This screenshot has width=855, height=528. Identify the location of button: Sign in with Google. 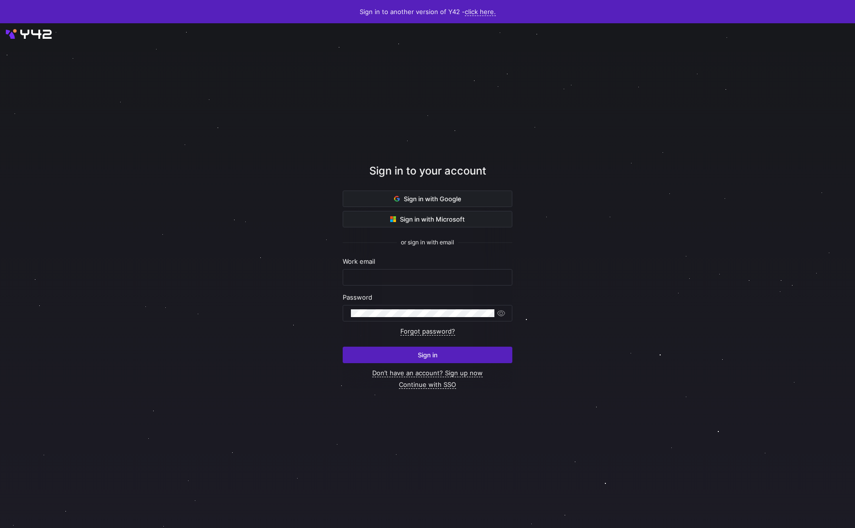
(427, 199).